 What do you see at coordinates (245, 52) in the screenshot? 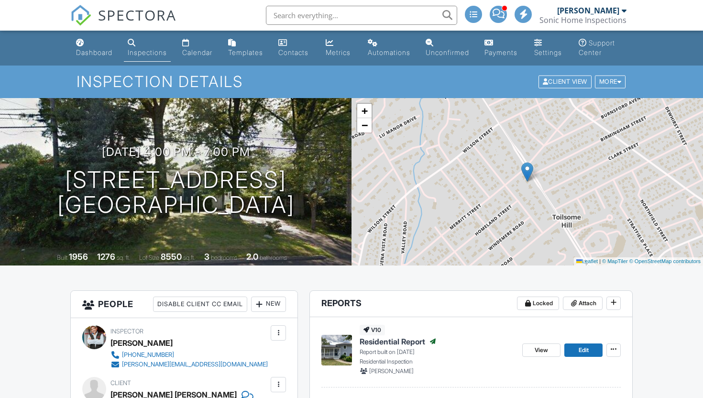
I see `div: Templates` at bounding box center [245, 52].